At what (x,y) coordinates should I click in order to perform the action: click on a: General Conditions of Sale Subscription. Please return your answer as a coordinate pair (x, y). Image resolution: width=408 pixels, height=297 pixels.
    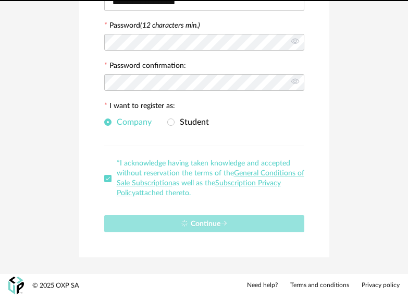
    Looking at the image, I should click on (211, 178).